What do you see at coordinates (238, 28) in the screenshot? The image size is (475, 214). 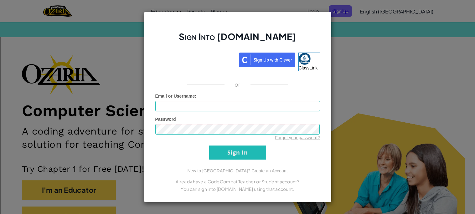 I see `div: Options` at bounding box center [238, 28].